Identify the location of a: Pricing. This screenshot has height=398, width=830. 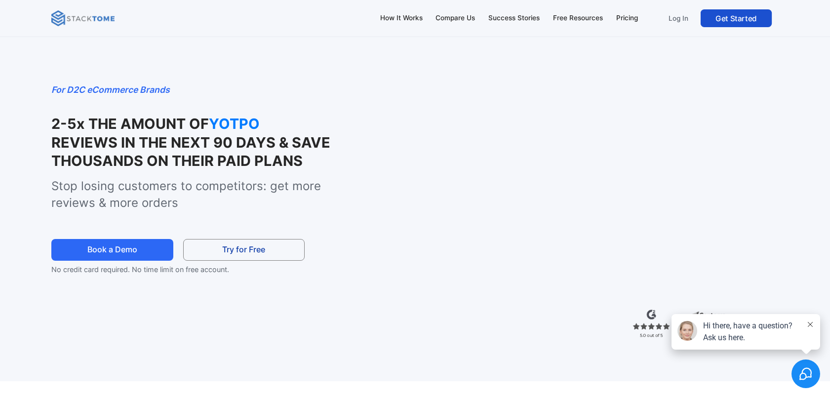
(627, 18).